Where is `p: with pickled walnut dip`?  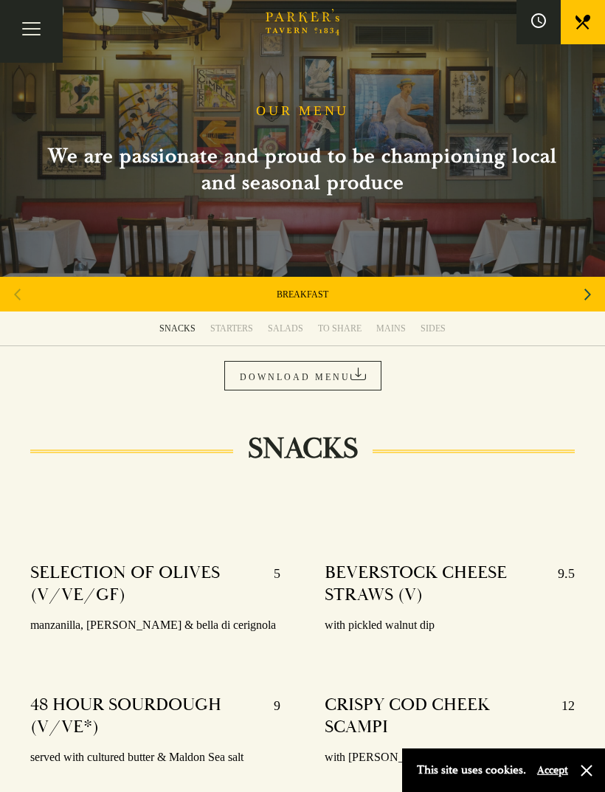 p: with pickled walnut dip is located at coordinates (450, 625).